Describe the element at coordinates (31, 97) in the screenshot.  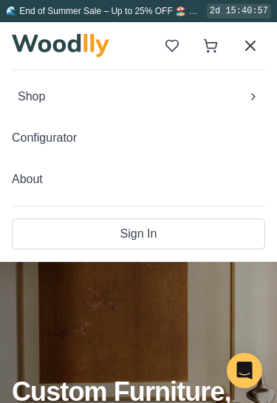
I see `span: Shop` at that location.